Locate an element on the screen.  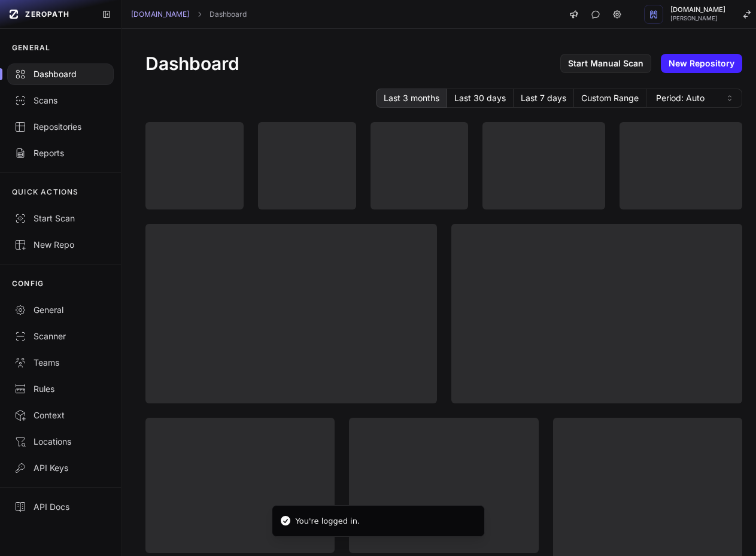
div: You're logged in. is located at coordinates (328, 522).